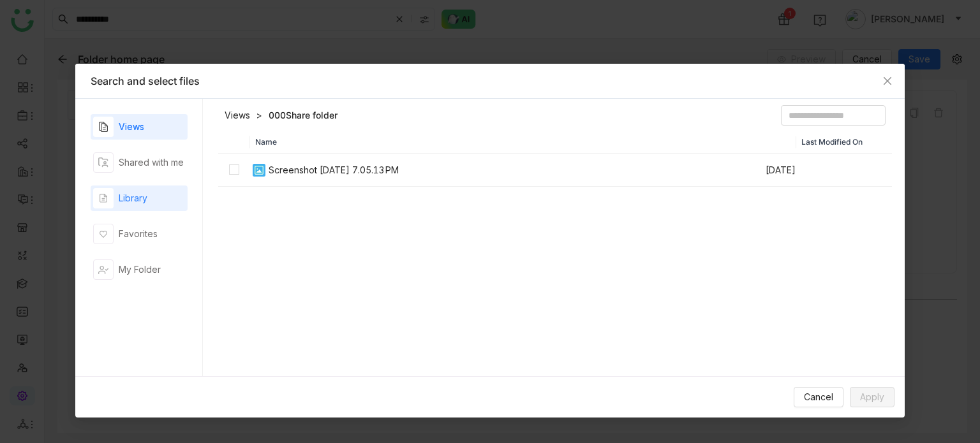 The width and height of the screenshot is (980, 443). What do you see at coordinates (872, 397) in the screenshot?
I see `button: Apply` at bounding box center [872, 397].